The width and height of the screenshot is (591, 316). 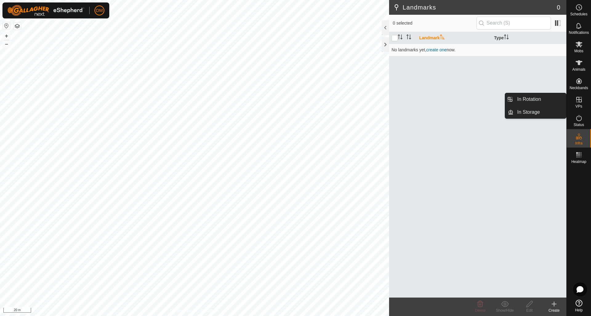 What do you see at coordinates (540, 112) in the screenshot?
I see `a: In Storage` at bounding box center [540, 112].